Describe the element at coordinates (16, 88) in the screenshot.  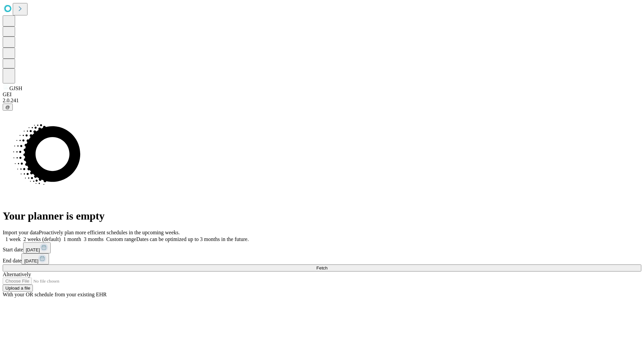
I see `span: GJSH` at that location.